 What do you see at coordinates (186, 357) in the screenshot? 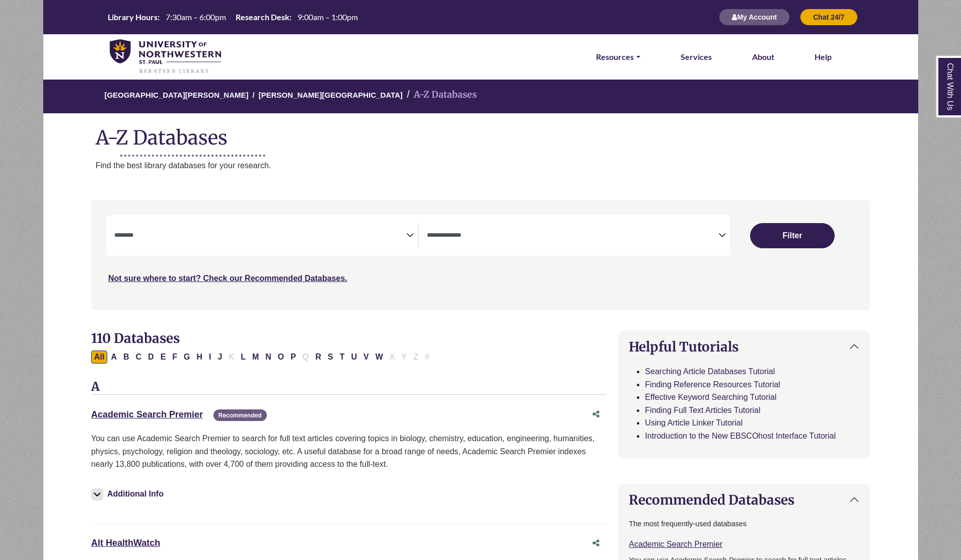
I see `button: Filter Results G` at bounding box center [186, 357].